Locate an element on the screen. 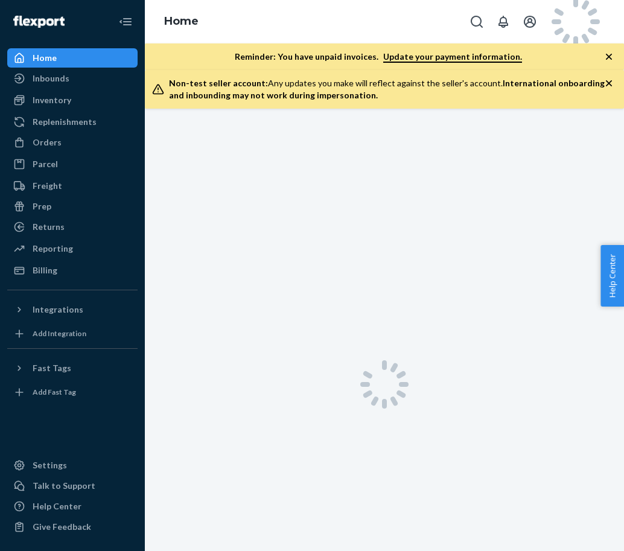 The width and height of the screenshot is (624, 551). div: Replenishments is located at coordinates (65, 122).